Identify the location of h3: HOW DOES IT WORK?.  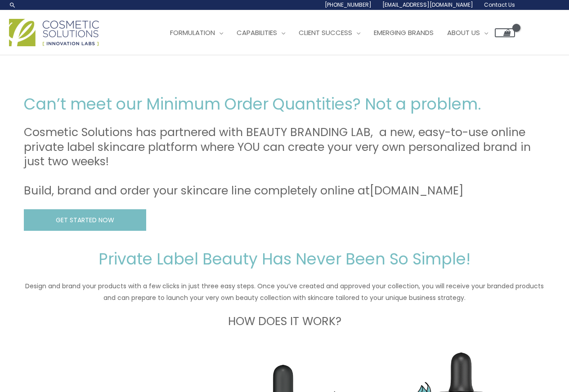
(285, 322).